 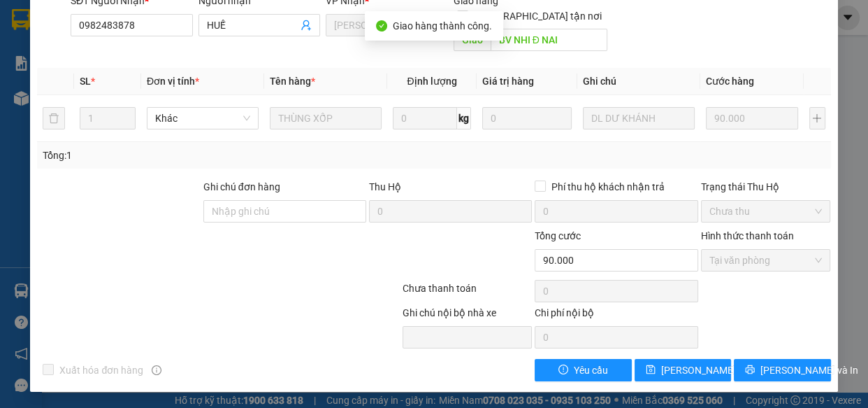 What do you see at coordinates (68, 70) in the screenshot?
I see `div: 0396642207` at bounding box center [68, 70].